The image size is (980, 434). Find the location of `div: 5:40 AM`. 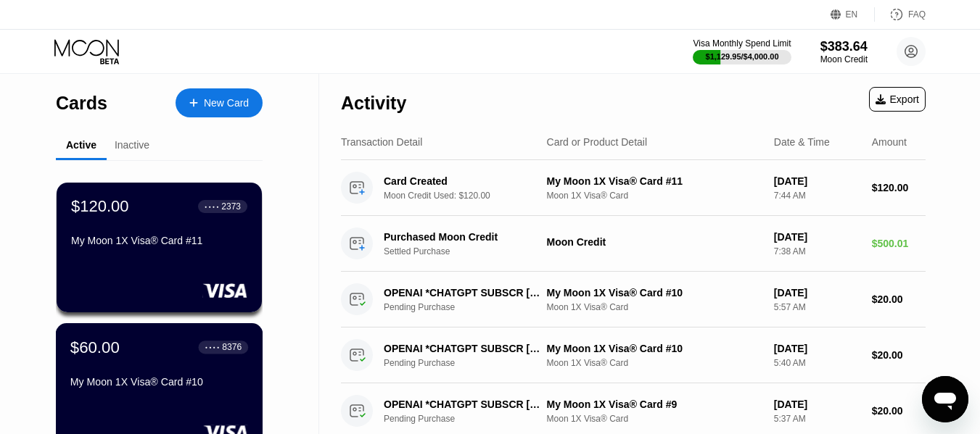

div: 5:40 AM is located at coordinates (817, 363).